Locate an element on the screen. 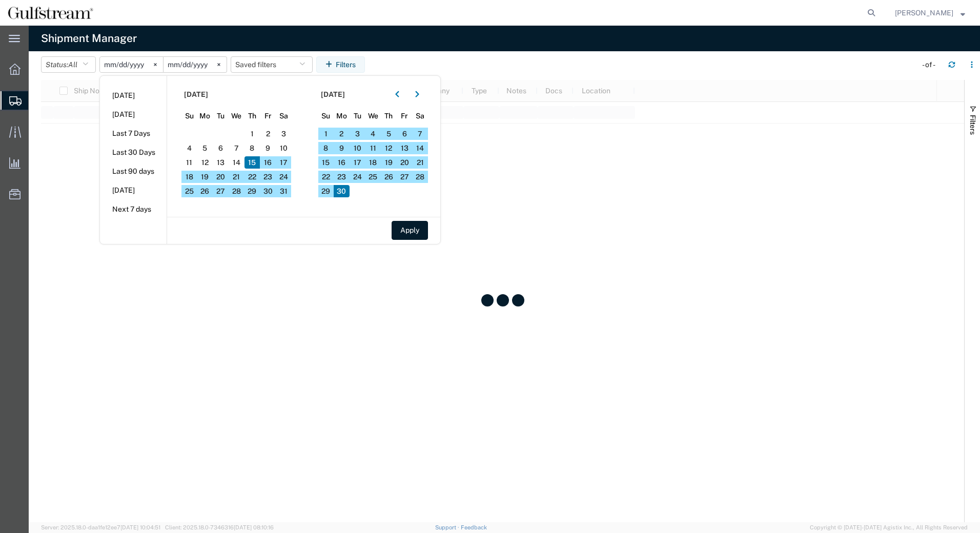  div: - of - is located at coordinates (930, 65).